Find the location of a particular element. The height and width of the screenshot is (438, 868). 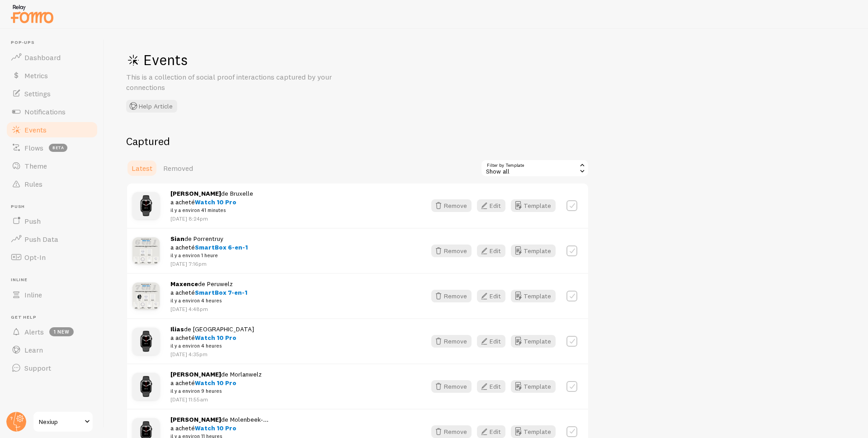

span: Removed is located at coordinates (178, 168).